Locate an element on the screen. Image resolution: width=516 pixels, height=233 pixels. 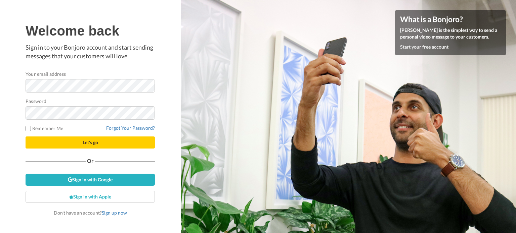
span: Don’t have an account? is located at coordinates (90, 213).